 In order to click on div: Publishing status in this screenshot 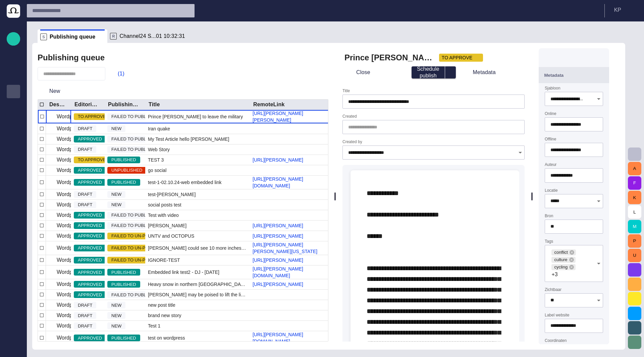, I will do `click(124, 105)`.